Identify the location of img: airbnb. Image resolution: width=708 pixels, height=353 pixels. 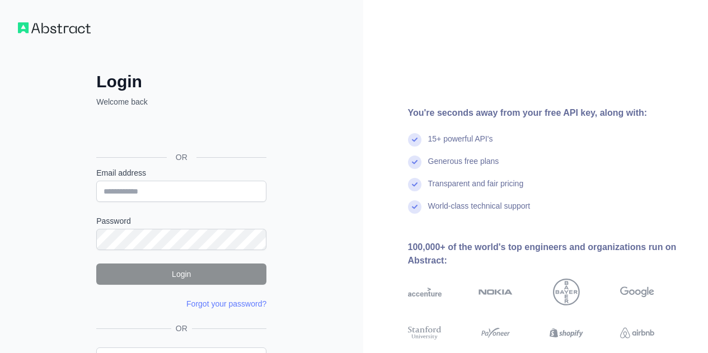
(637, 333).